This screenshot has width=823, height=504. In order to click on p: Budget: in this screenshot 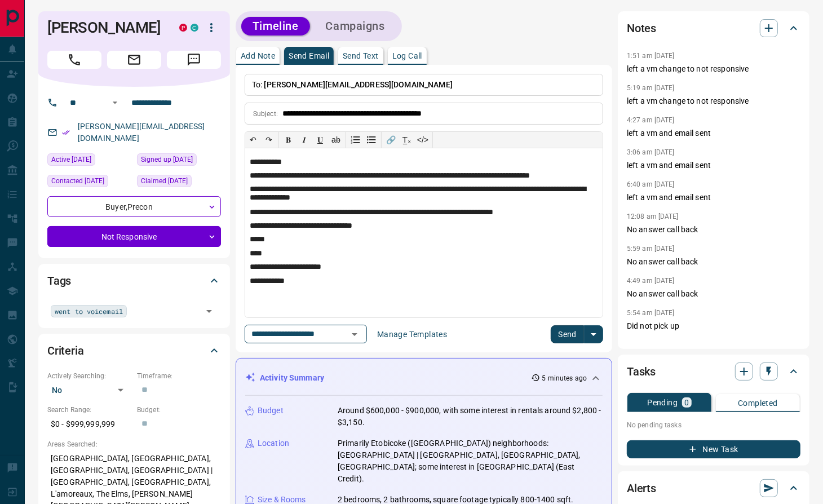, I will do `click(178, 410)`.